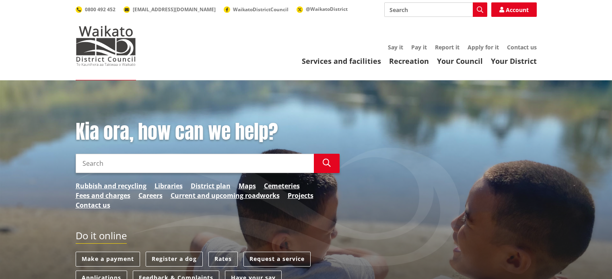  Describe the element at coordinates (150, 196) in the screenshot. I see `a: Careers` at that location.